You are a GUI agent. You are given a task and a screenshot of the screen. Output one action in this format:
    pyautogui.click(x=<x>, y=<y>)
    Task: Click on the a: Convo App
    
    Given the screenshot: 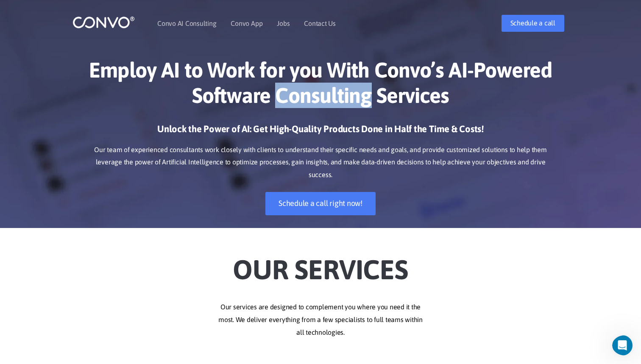 What is the action you would take?
    pyautogui.click(x=247, y=23)
    